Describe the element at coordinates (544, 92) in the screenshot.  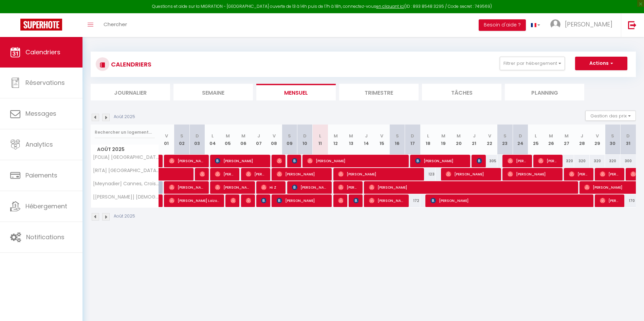
I see `li: Planning` at that location.